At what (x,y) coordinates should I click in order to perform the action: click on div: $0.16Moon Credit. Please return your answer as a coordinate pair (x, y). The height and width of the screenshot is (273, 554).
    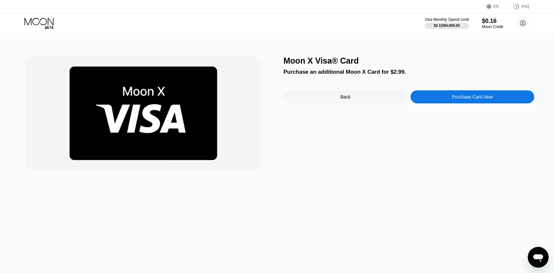
    Looking at the image, I should click on (493, 23).